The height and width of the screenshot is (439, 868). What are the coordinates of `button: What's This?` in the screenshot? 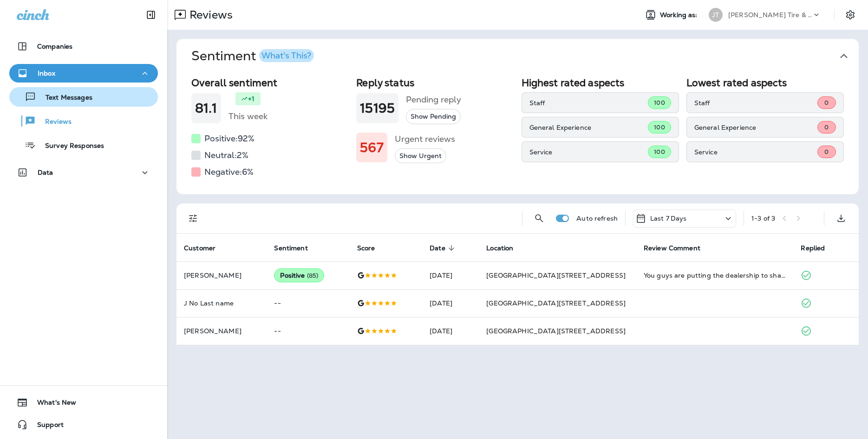 It's located at (287, 56).